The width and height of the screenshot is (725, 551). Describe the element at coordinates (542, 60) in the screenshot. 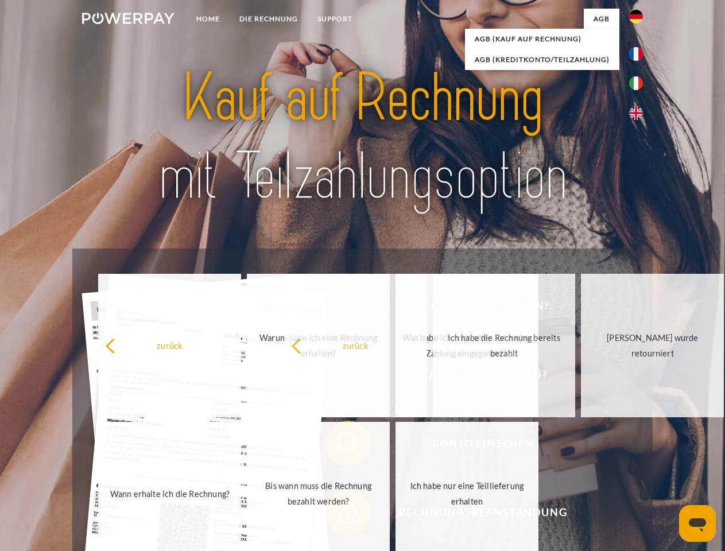

I see `a: AGB (Kreditkonto/Teilzahlung)` at that location.